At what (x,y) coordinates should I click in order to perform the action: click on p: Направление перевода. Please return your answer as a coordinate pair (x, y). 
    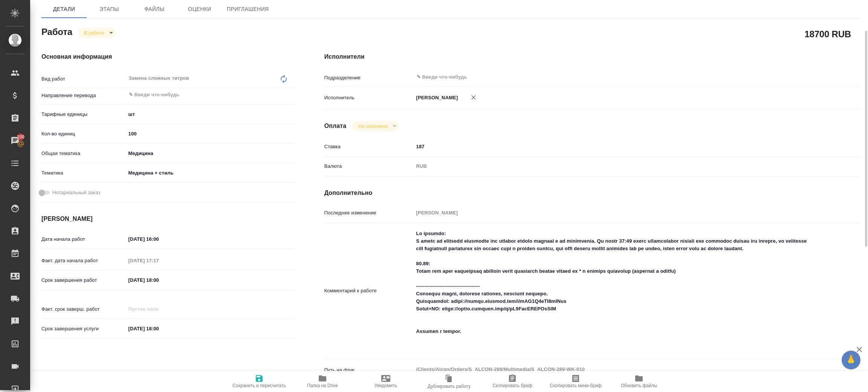
    Looking at the image, I should click on (84, 95).